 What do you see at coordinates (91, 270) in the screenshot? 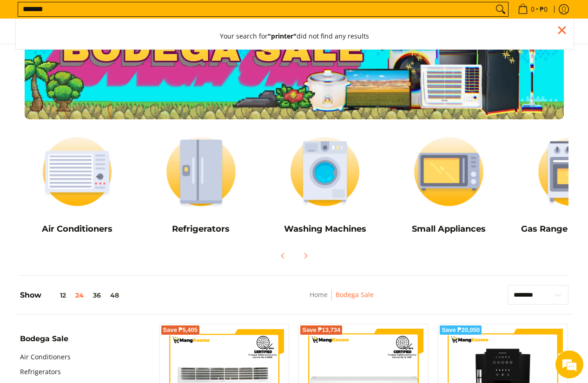
I see `textarea: Type your message and hit 'Enter'` at bounding box center [91, 270].